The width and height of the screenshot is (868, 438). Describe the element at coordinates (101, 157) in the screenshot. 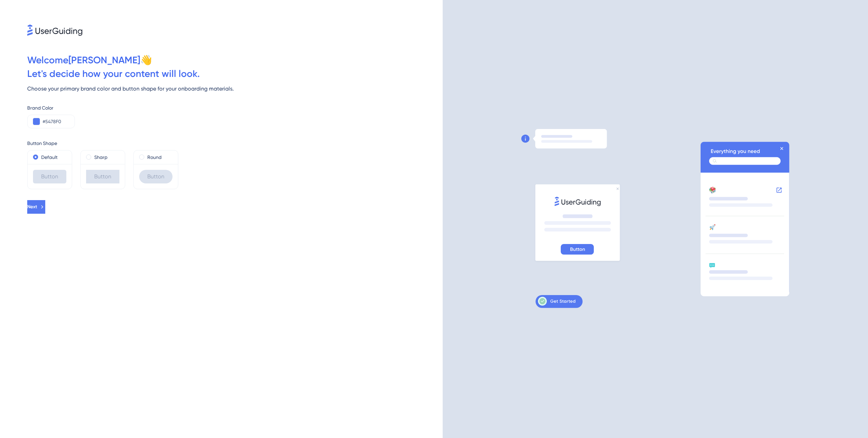

I see `label: Sharp` at that location.